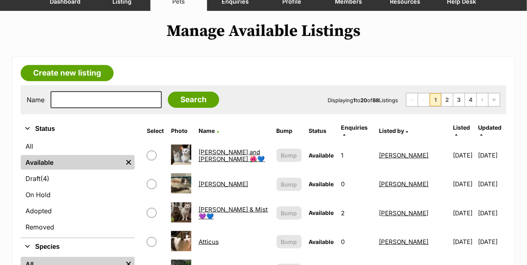 Image resolution: width=527 pixels, height=265 pixels. What do you see at coordinates (356, 155) in the screenshot?
I see `td: 1` at bounding box center [356, 155].